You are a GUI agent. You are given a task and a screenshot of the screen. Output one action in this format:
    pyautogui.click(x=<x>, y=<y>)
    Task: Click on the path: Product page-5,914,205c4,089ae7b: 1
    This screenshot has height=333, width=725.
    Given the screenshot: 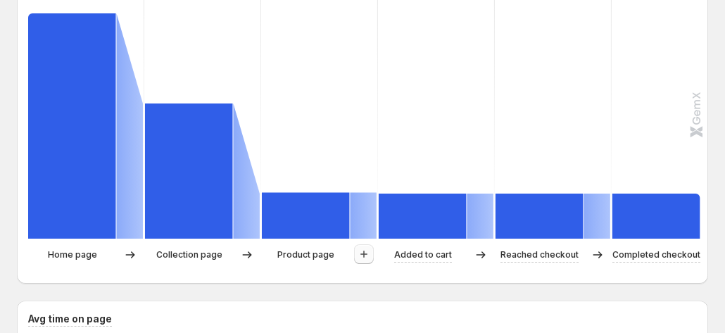 What is the action you would take?
    pyautogui.click(x=306, y=215)
    